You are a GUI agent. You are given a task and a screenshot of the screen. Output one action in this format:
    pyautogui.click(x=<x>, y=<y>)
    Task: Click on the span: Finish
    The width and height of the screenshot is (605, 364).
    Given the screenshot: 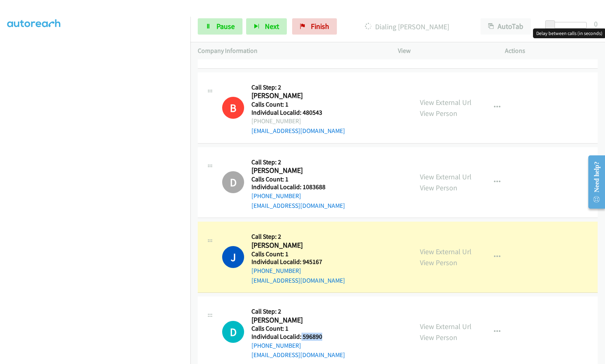 What is the action you would take?
    pyautogui.click(x=320, y=26)
    